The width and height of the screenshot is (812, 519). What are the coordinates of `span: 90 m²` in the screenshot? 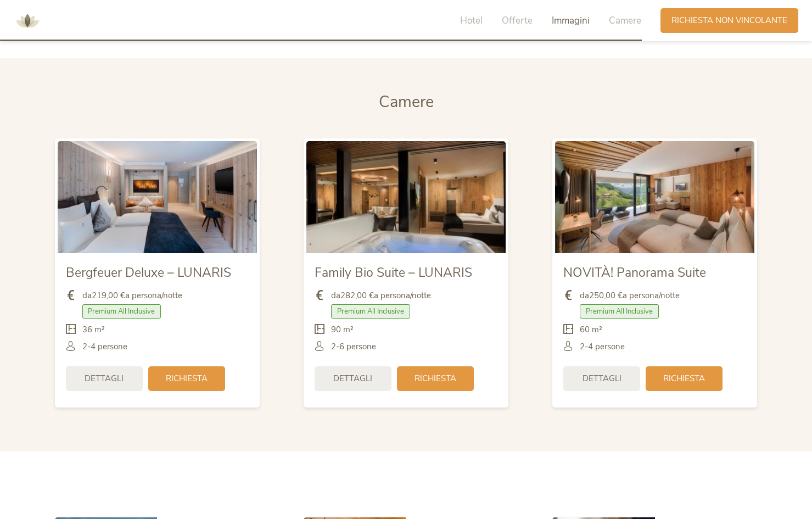 It's located at (342, 329).